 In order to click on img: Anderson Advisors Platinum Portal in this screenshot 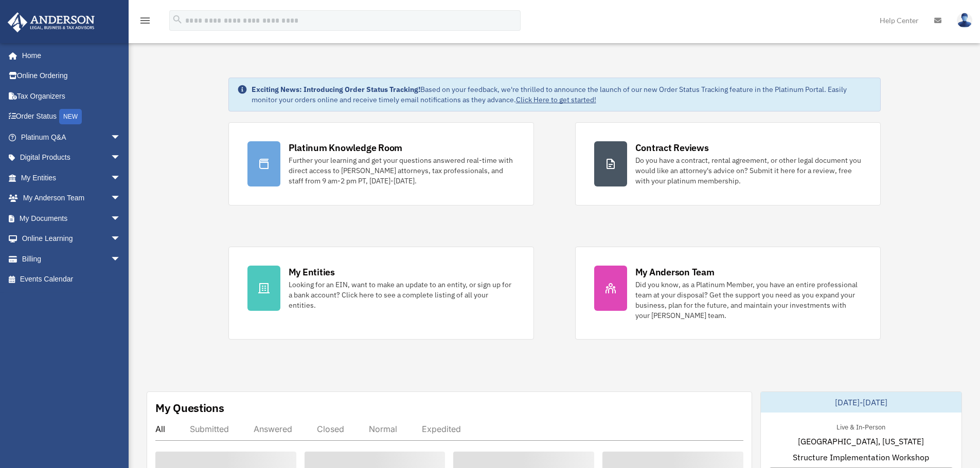, I will do `click(51, 22)`.